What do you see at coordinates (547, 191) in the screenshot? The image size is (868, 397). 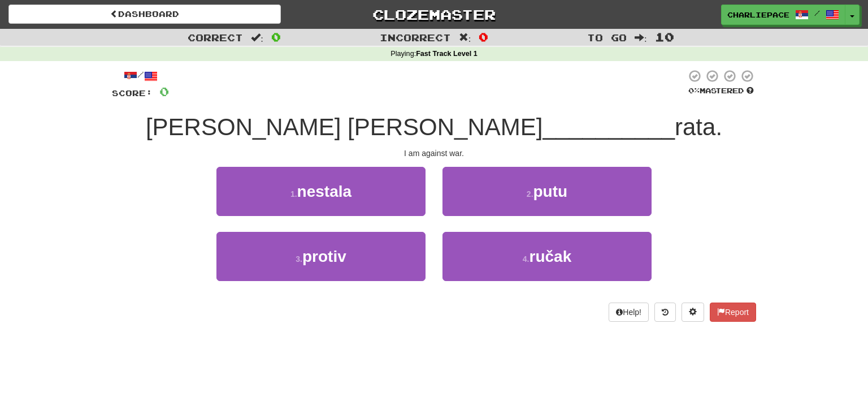 I see `button: 2.putu` at bounding box center [547, 191].